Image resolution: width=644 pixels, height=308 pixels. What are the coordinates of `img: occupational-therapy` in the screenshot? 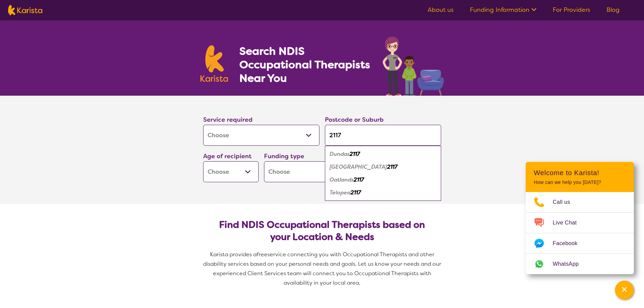 It's located at (413, 66).